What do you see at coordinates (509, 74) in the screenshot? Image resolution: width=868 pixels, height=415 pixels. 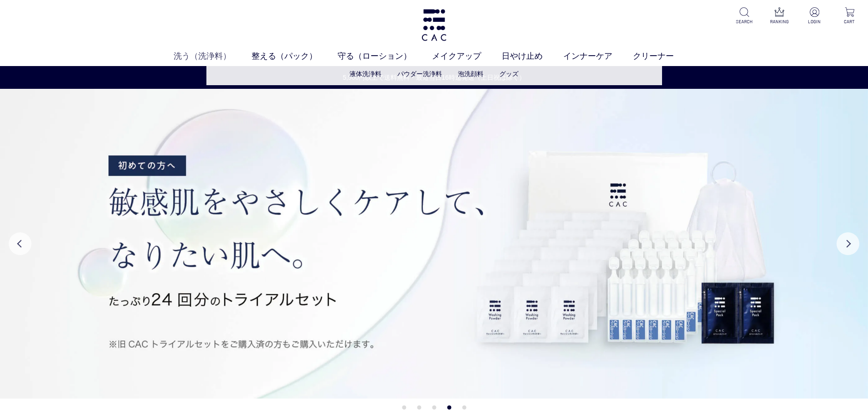 I see `a: グッズ` at bounding box center [509, 74].